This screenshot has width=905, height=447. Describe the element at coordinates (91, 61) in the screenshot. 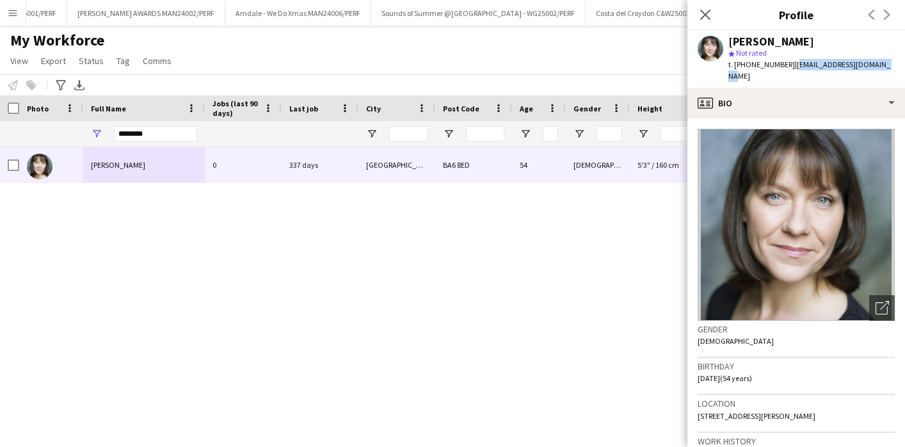

I see `span: Status` at that location.